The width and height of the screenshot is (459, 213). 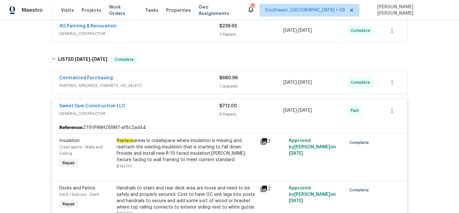 What do you see at coordinates (67, 10) in the screenshot?
I see `span: Visits` at bounding box center [67, 10].